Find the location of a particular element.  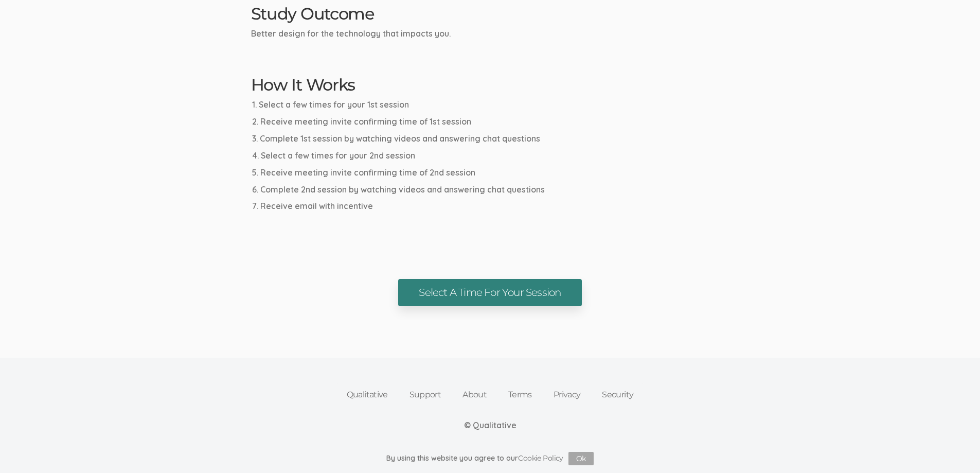

a: Terms is located at coordinates (520, 395).